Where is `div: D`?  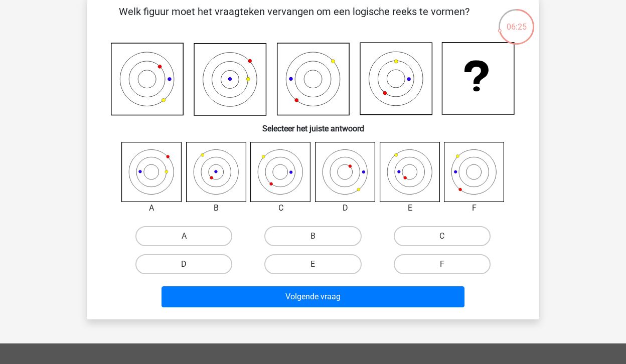 div: D is located at coordinates (345, 208).